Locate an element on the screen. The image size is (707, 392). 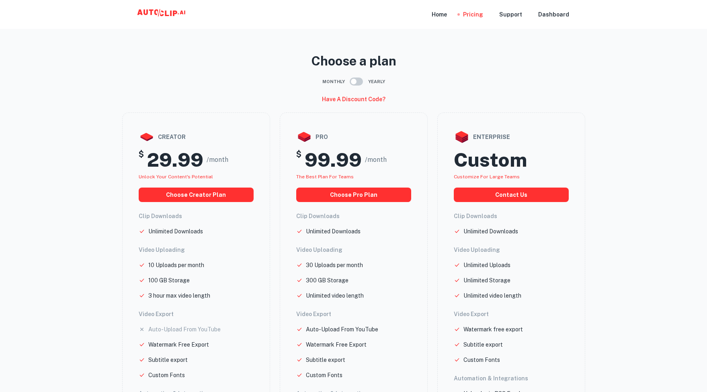
h6: Automation & Integrations is located at coordinates (511, 379).